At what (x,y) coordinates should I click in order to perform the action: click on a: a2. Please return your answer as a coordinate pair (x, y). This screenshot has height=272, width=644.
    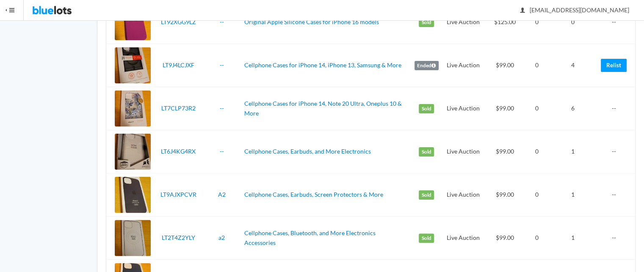
    Looking at the image, I should click on (221, 237).